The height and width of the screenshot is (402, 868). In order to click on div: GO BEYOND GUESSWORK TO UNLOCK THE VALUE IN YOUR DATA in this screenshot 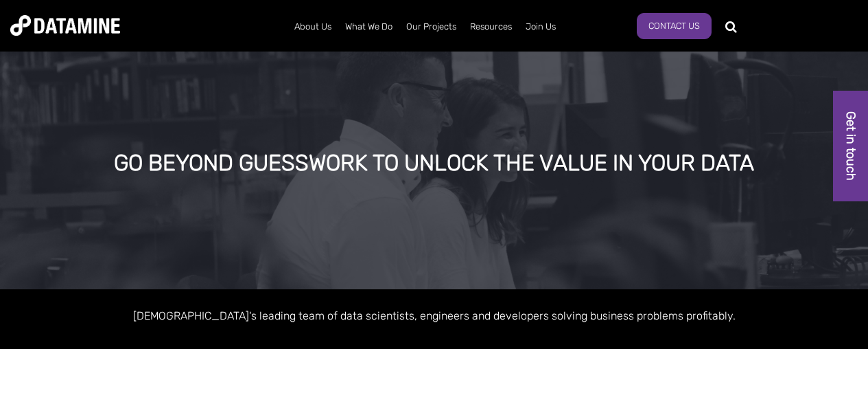, I will do `click(434, 163)`.